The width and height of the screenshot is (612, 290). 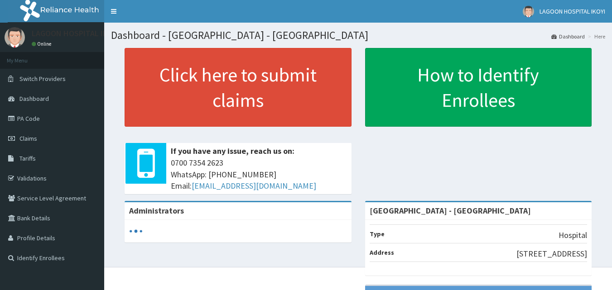 What do you see at coordinates (232, 151) in the screenshot?
I see `b: If you have any issue, reach us on:` at bounding box center [232, 151].